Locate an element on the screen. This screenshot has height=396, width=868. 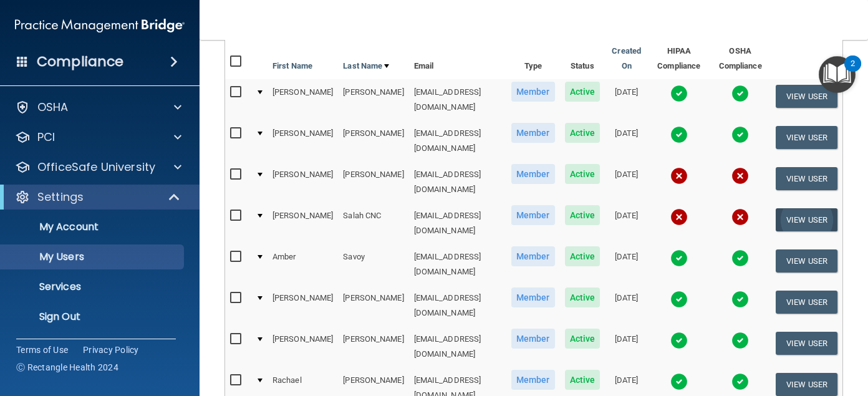
th: OSHA Compliance is located at coordinates (740, 59).